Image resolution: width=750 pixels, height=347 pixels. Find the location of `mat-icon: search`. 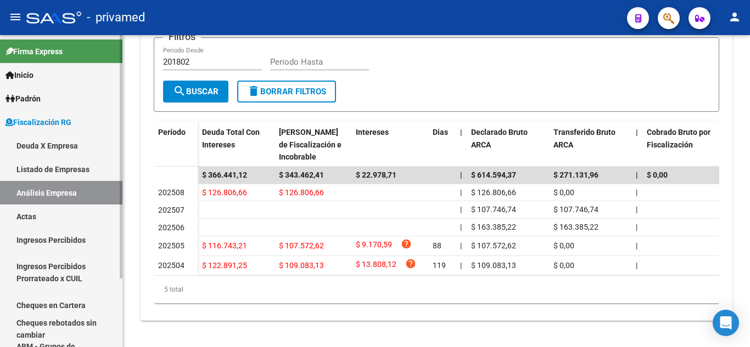

mat-icon: search is located at coordinates (179, 91).